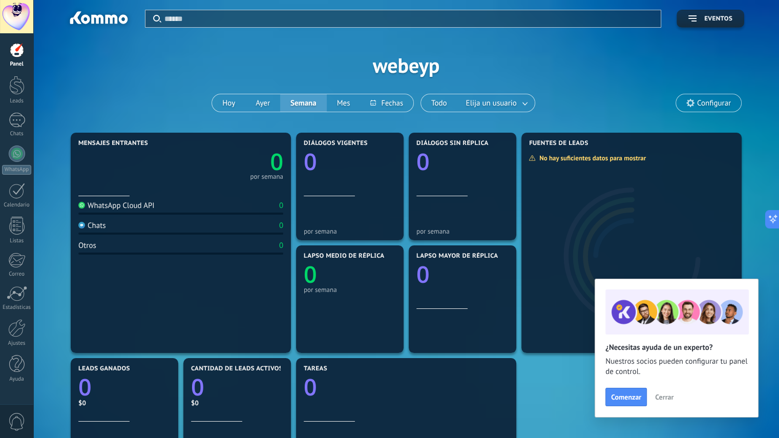 This screenshot has width=779, height=438. Describe the element at coordinates (591, 158) in the screenshot. I see `div: No hay suficientes datos para mostrar` at that location.